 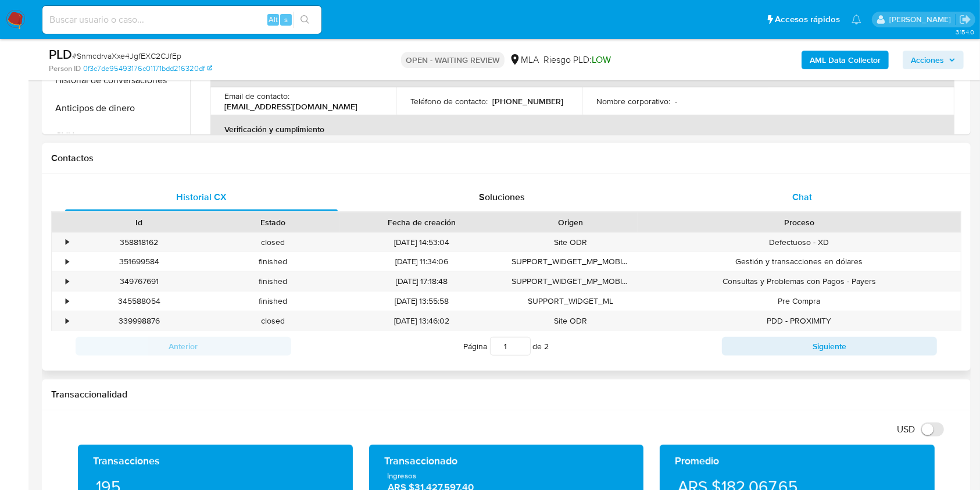 What do you see at coordinates (201, 197) in the screenshot?
I see `span: Historial CX` at bounding box center [201, 197].